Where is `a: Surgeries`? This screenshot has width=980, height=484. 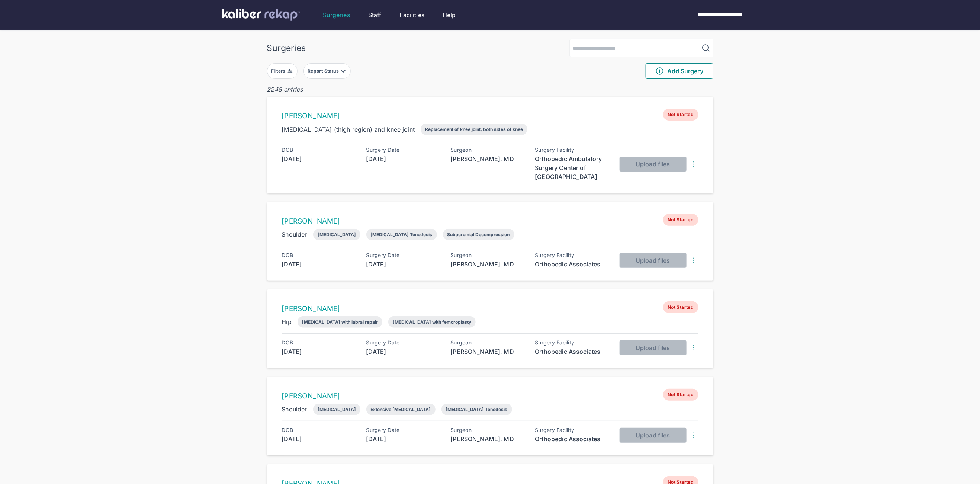
a: Surgeries is located at coordinates (337, 15).